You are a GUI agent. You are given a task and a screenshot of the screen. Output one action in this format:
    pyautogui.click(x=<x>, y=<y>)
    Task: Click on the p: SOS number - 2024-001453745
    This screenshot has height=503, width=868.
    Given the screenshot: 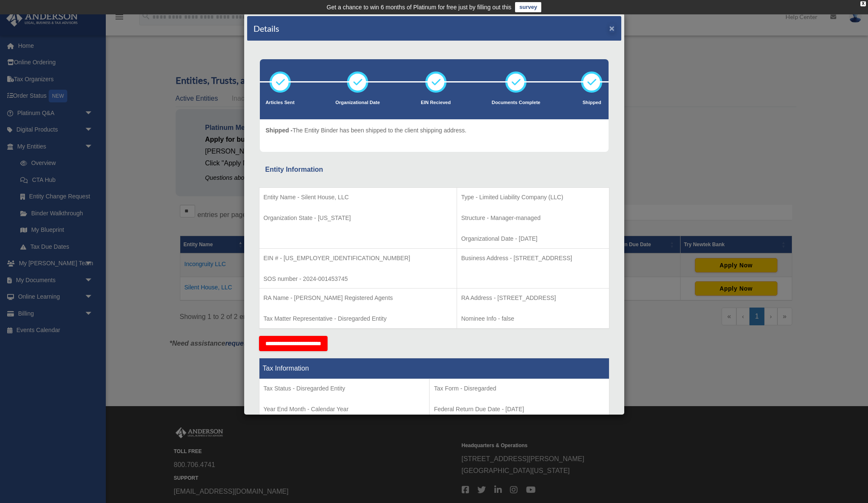 What is the action you would take?
    pyautogui.click(x=358, y=279)
    